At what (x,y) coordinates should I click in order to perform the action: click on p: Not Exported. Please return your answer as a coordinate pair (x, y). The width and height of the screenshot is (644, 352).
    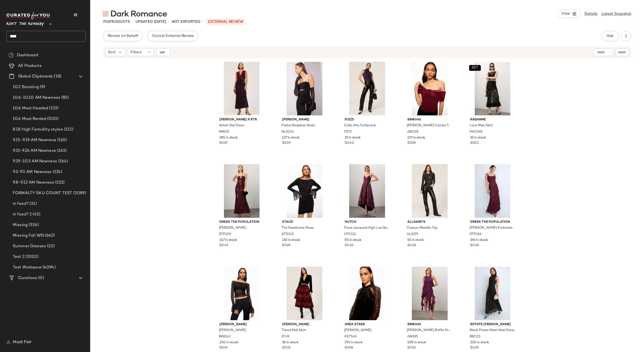
    Looking at the image, I should click on (186, 22).